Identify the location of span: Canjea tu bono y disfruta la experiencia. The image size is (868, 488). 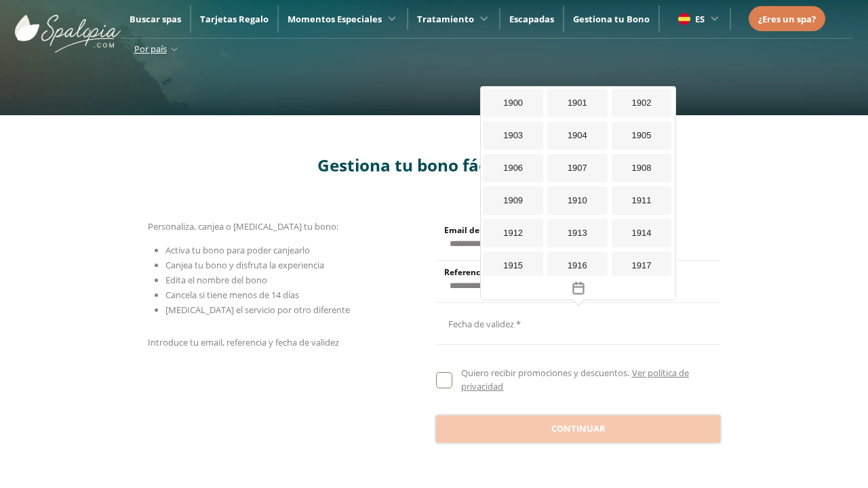
(245, 265).